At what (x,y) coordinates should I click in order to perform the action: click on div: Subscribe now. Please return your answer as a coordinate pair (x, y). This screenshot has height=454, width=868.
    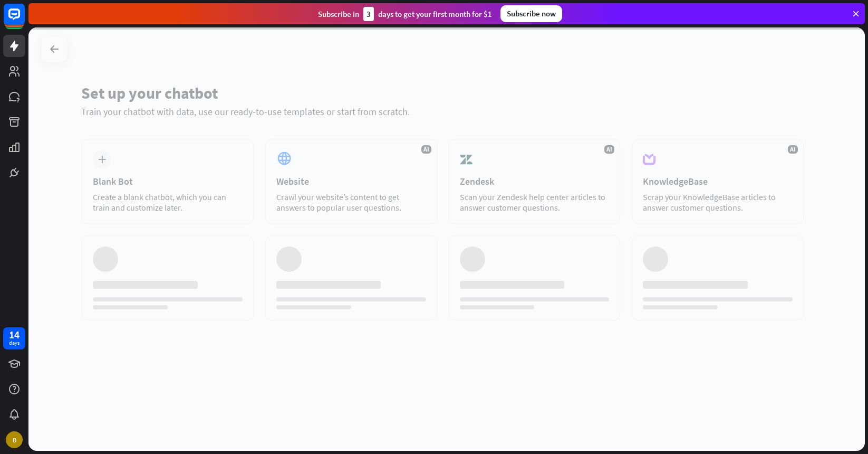
    Looking at the image, I should click on (531, 14).